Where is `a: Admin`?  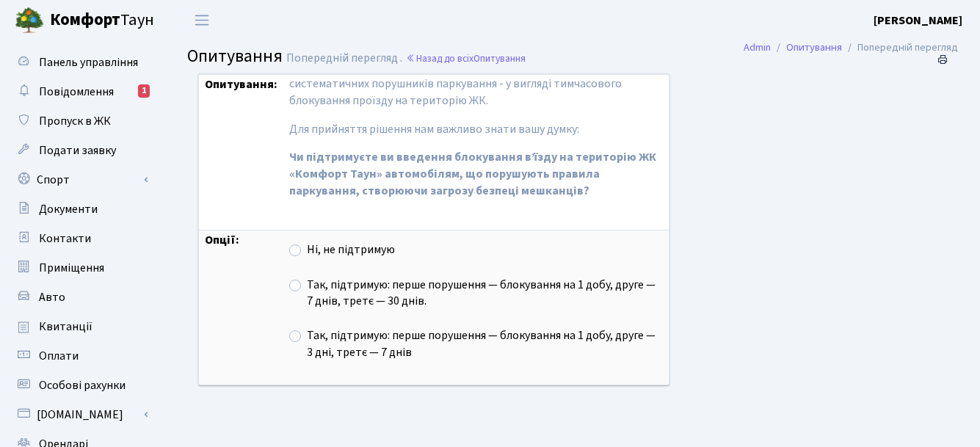 a: Admin is located at coordinates (757, 47).